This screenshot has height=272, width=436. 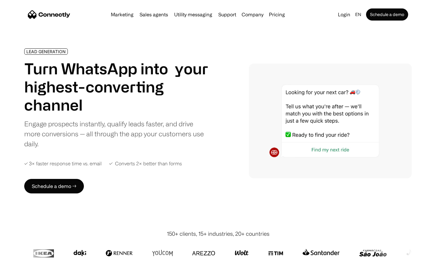 What do you see at coordinates (252, 15) in the screenshot?
I see `div: Company` at bounding box center [252, 15].